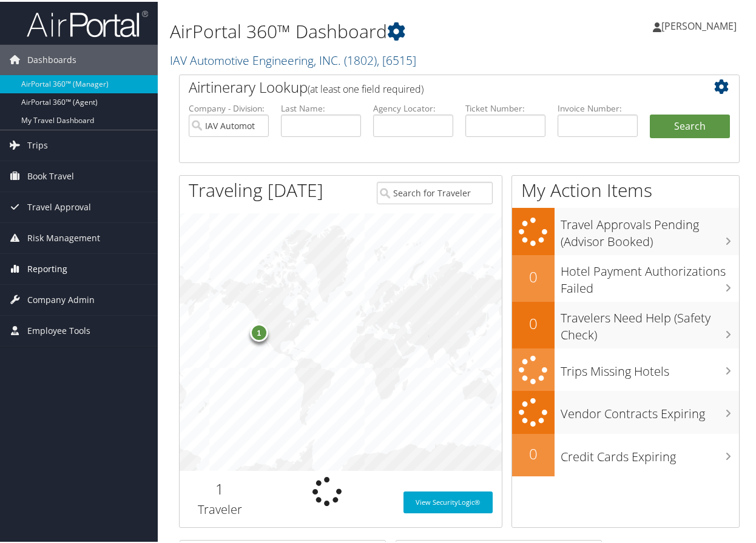 The width and height of the screenshot is (756, 543). What do you see at coordinates (626, 189) in the screenshot?
I see `h1: My Action Items` at bounding box center [626, 189].